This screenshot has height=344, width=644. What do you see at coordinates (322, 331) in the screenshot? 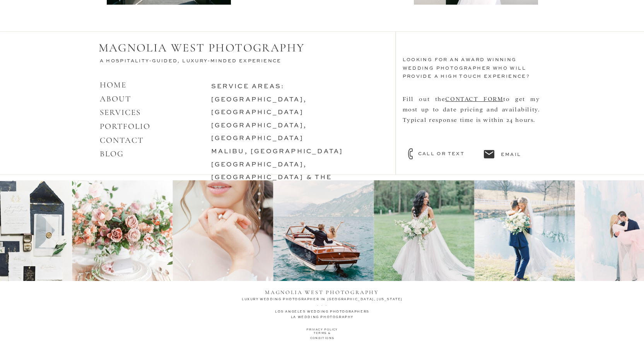
I see `h3: PRIVACY POLICY` at bounding box center [322, 331].